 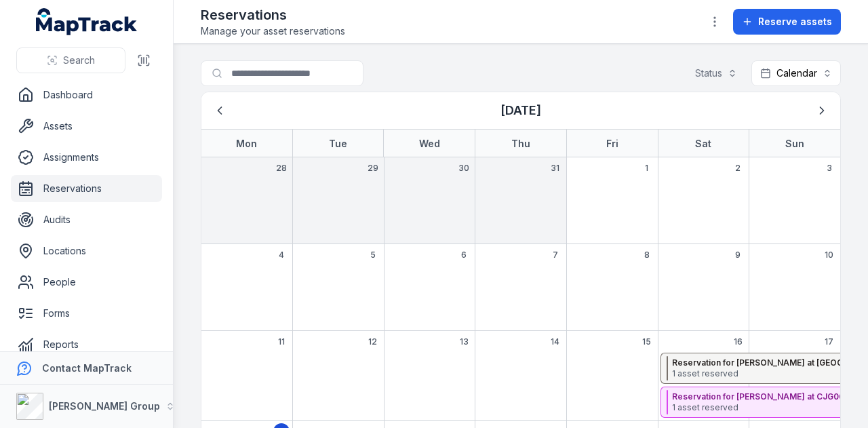 I want to click on span: 10, so click(x=829, y=255).